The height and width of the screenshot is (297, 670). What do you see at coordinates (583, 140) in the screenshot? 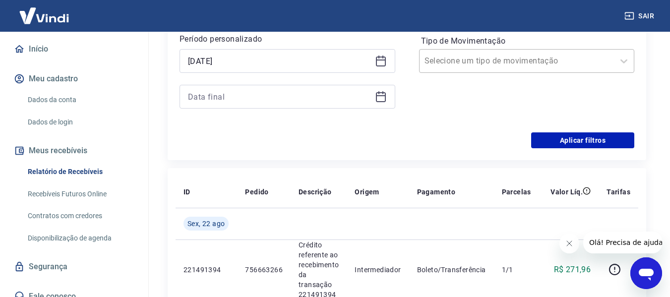
I see `button: Aplicar filtros` at bounding box center [583, 140].